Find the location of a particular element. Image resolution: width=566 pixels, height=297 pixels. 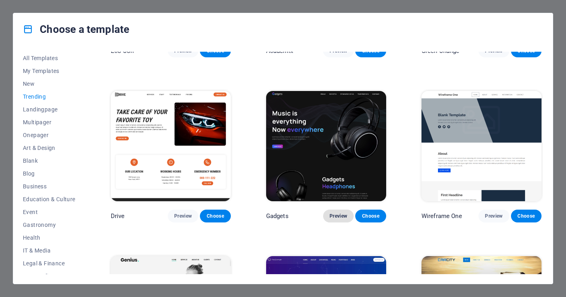

button: New is located at coordinates (49, 84).